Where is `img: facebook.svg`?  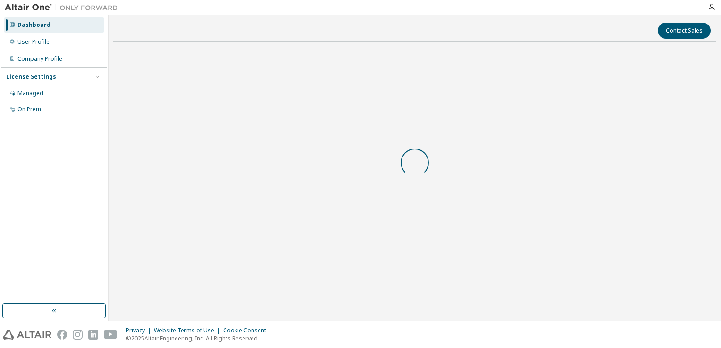
img: facebook.svg is located at coordinates (62, 335).